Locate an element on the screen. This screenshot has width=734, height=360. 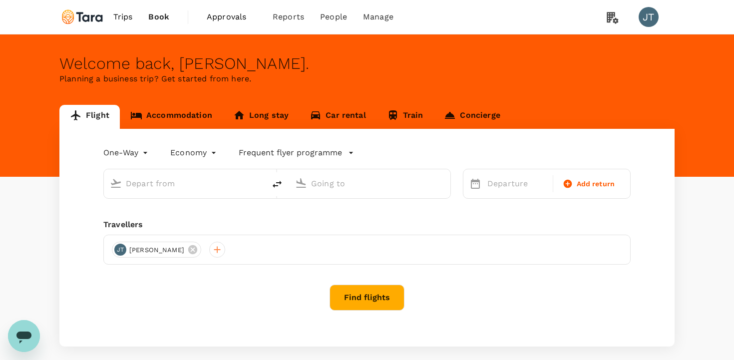
div: One-Way is located at coordinates (127, 153).